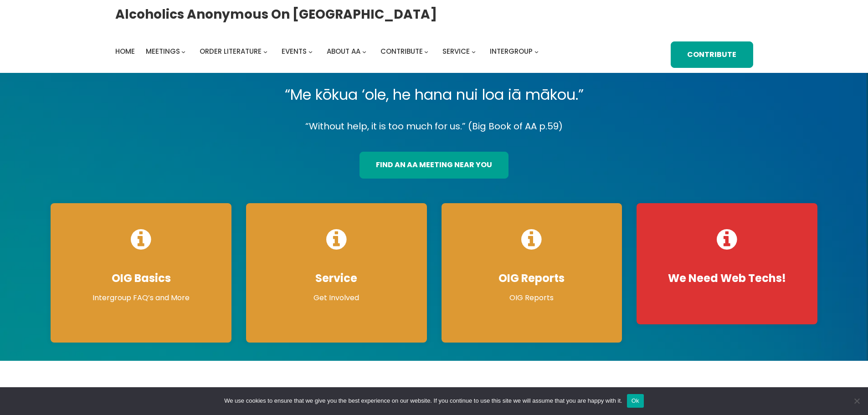  Describe the element at coordinates (532, 278) in the screenshot. I see `h4: OIG Reports` at that location.